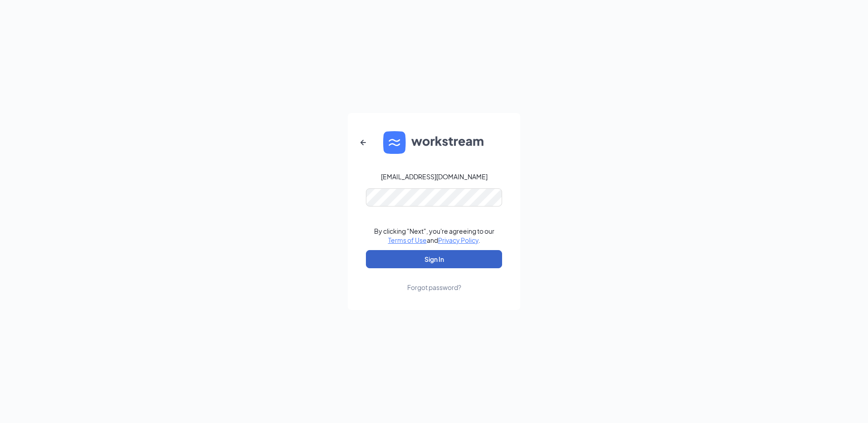  What do you see at coordinates (363, 143) in the screenshot?
I see `svg: ArrowLeftNew` at bounding box center [363, 143].